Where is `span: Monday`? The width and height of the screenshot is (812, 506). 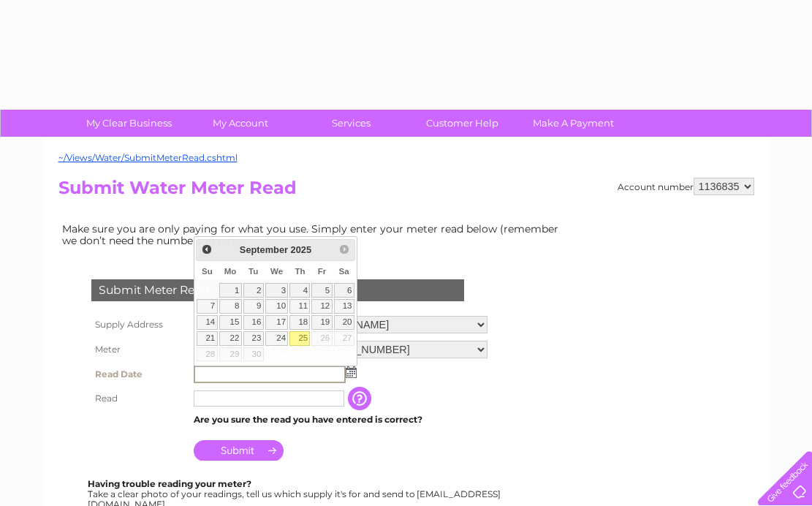
span: Monday is located at coordinates (230, 271).